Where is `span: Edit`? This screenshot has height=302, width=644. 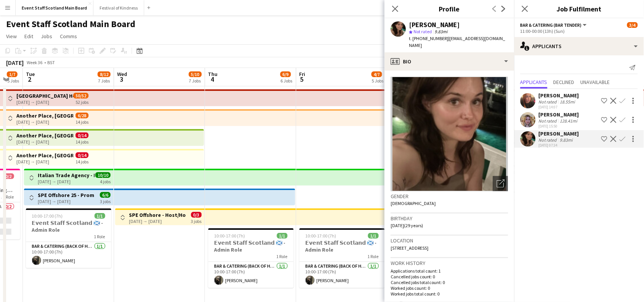 span: Edit is located at coordinates (28, 36).